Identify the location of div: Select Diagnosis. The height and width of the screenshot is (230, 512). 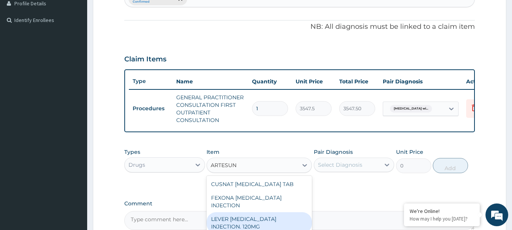
(340, 165).